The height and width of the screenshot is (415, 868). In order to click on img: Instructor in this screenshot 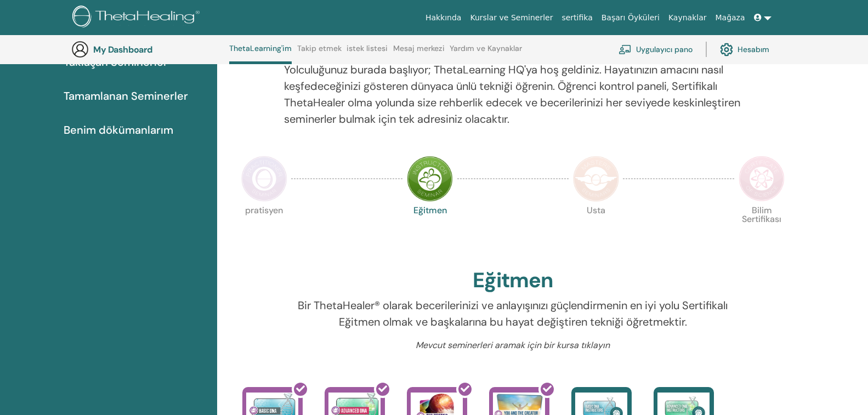, I will do `click(430, 179)`.